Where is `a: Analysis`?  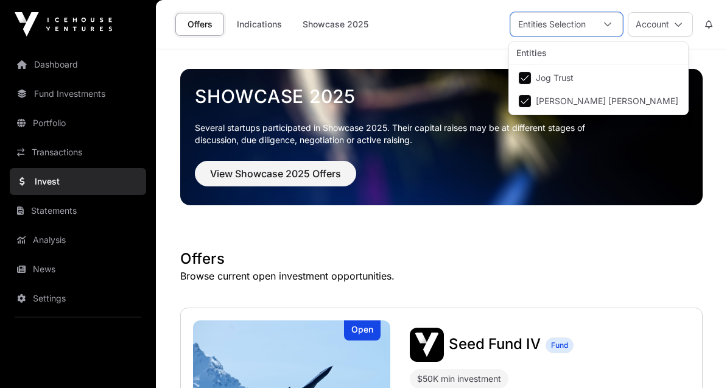
a: Analysis is located at coordinates (78, 240).